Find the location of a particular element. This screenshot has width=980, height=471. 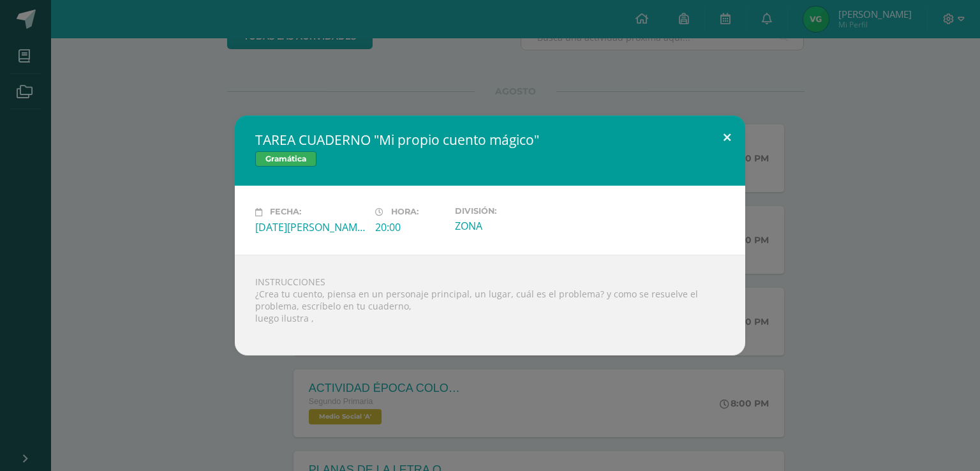

button: Close (Esc) is located at coordinates (727, 137).